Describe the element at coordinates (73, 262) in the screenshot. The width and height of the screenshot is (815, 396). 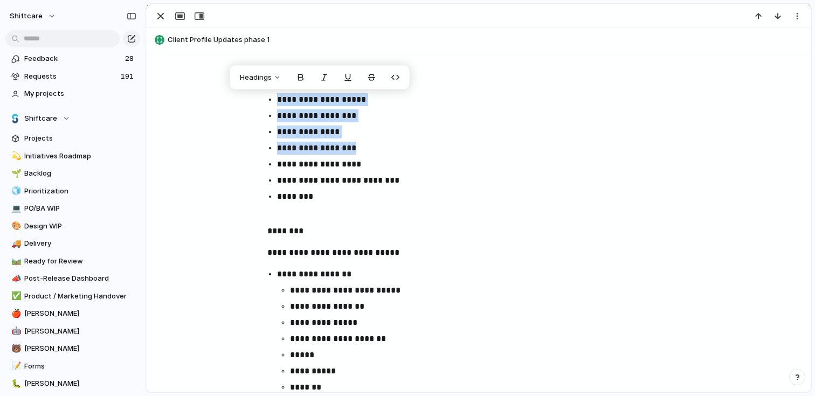
I see `div: 🛤️Ready for Review` at that location.